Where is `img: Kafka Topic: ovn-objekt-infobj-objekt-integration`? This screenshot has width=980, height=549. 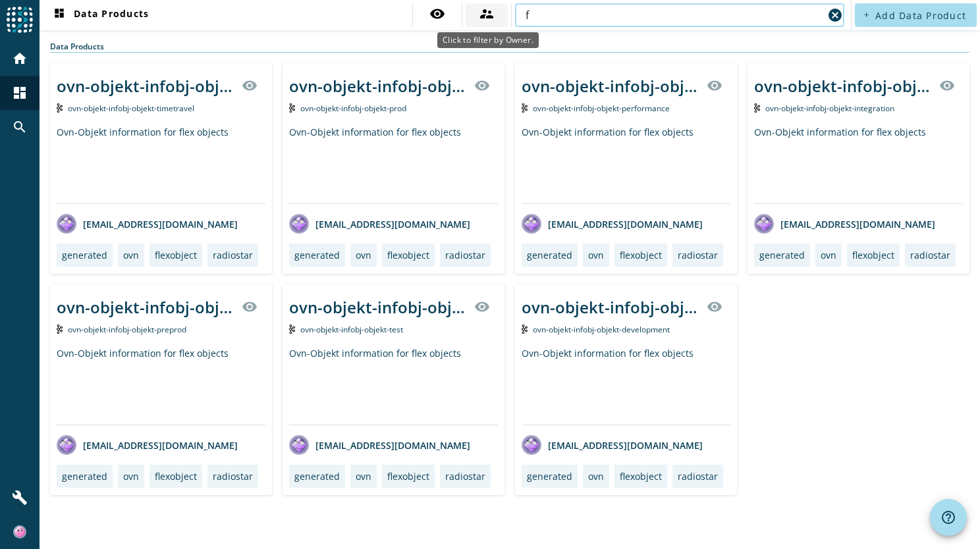 img: Kafka Topic: ovn-objekt-infobj-objekt-integration is located at coordinates (757, 108).